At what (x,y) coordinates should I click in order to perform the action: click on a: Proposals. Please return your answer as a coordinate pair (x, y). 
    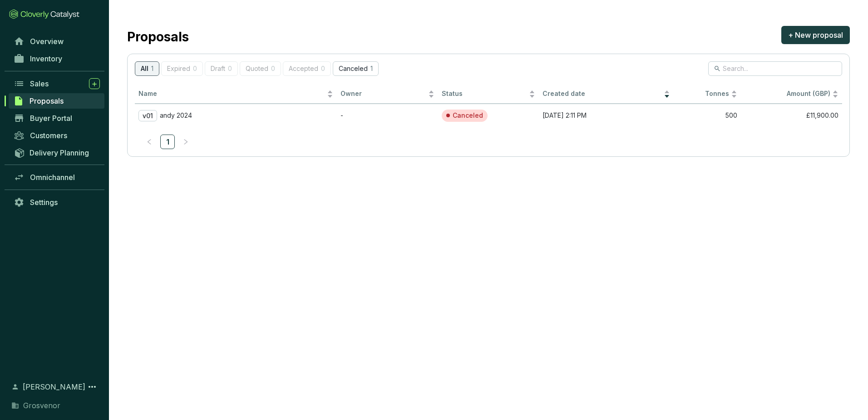
    Looking at the image, I should click on (56, 101).